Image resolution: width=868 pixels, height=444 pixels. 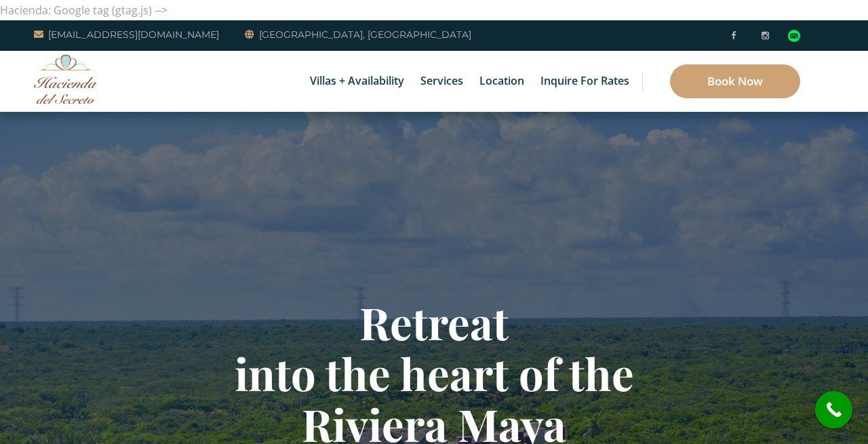 What do you see at coordinates (834, 410) in the screenshot?
I see `a: call` at bounding box center [834, 410].